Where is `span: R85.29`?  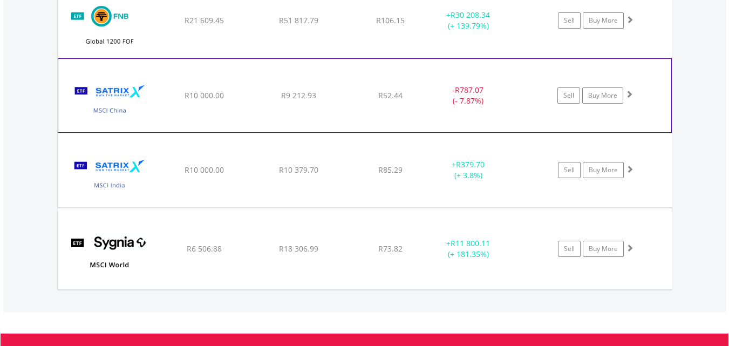 span: R85.29 is located at coordinates (390, 169).